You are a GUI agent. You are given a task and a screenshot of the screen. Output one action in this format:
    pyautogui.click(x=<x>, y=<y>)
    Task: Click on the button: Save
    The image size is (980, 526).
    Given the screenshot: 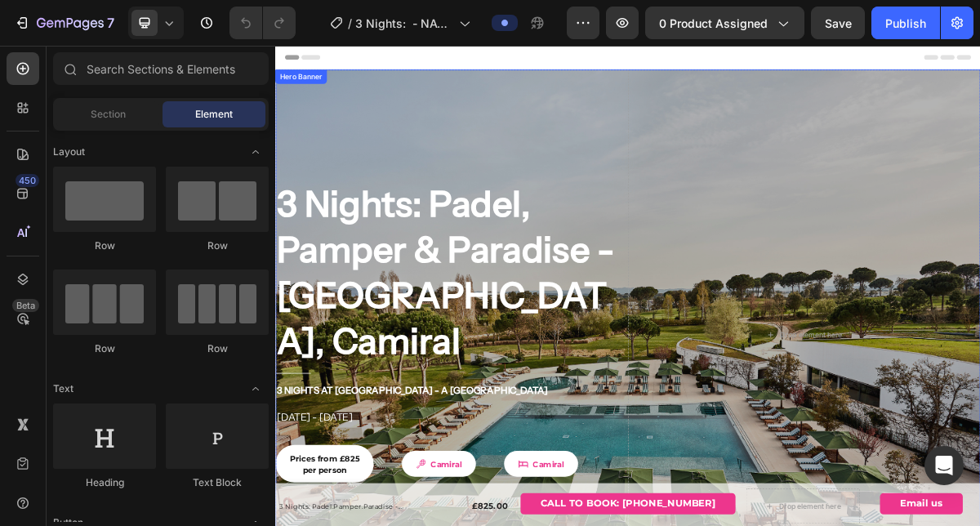 What is the action you would take?
    pyautogui.click(x=838, y=23)
    